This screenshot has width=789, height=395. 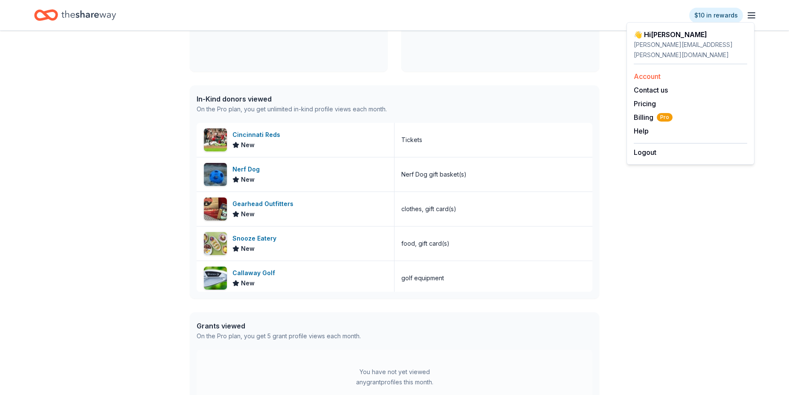 I want to click on span: Billing, so click(x=653, y=117).